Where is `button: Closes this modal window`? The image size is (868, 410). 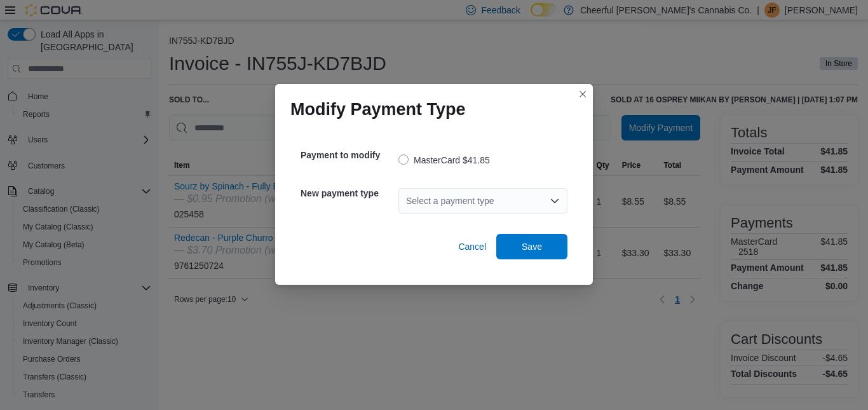 button: Closes this modal window is located at coordinates (583, 94).